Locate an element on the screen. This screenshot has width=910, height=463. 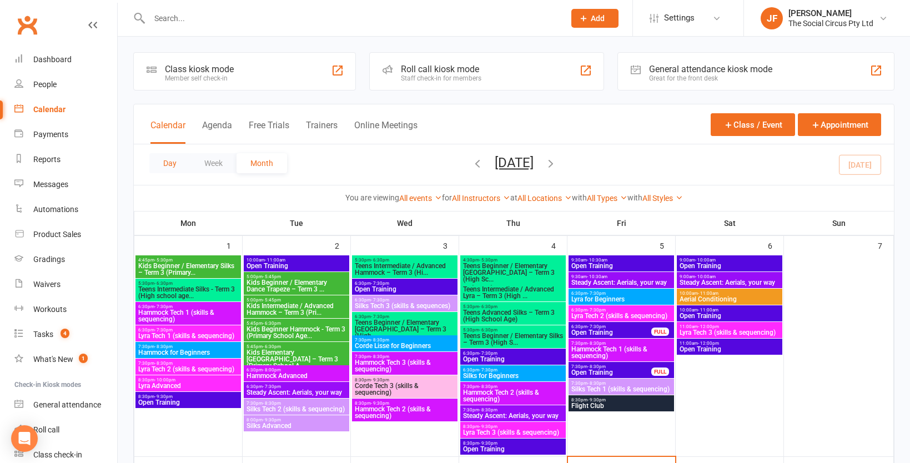
div: Automations is located at coordinates (56, 209).